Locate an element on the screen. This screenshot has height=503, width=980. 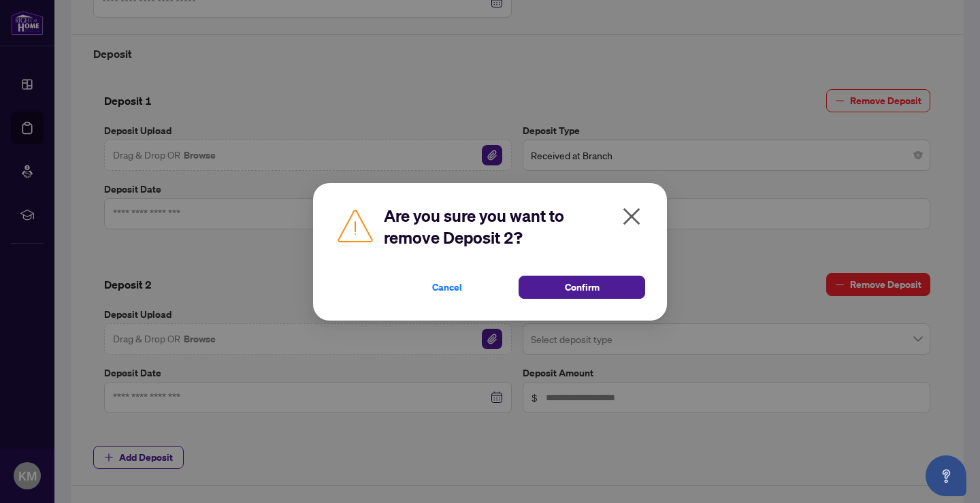
button: Confirm is located at coordinates (582, 287).